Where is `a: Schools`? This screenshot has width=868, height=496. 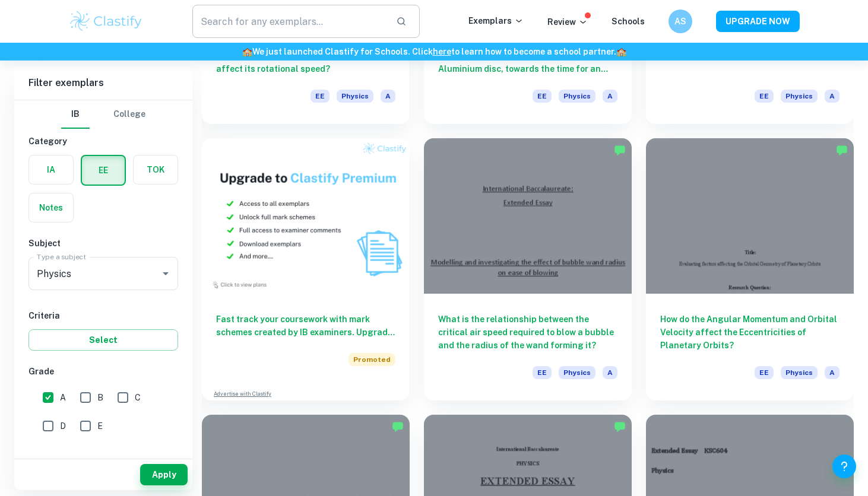
a: Schools is located at coordinates (628, 22).